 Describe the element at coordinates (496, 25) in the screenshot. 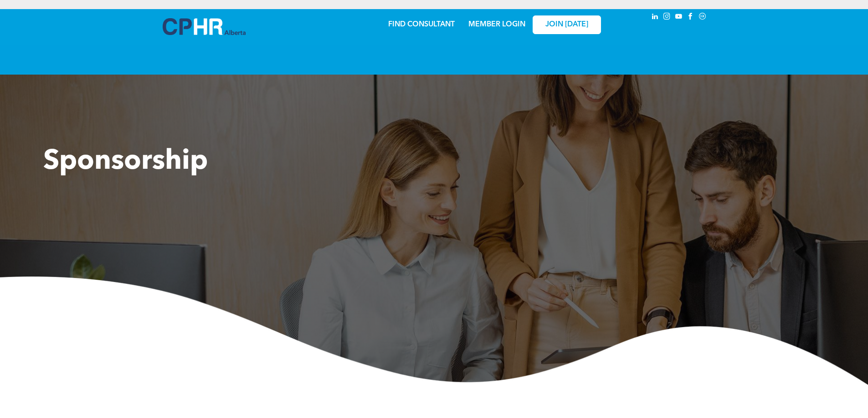

I see `a: MEMBER LOGIN` at that location.